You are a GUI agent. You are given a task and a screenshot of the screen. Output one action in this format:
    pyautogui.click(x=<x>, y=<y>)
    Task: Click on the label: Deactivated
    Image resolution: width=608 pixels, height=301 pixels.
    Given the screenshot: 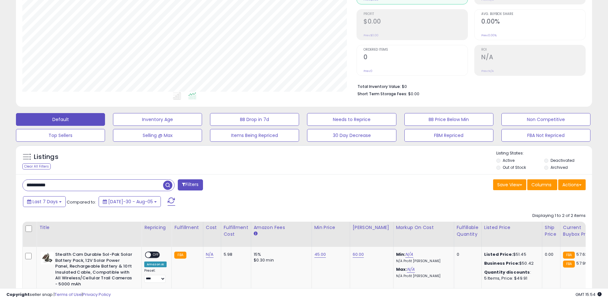 What is the action you would take?
    pyautogui.click(x=562, y=160)
    